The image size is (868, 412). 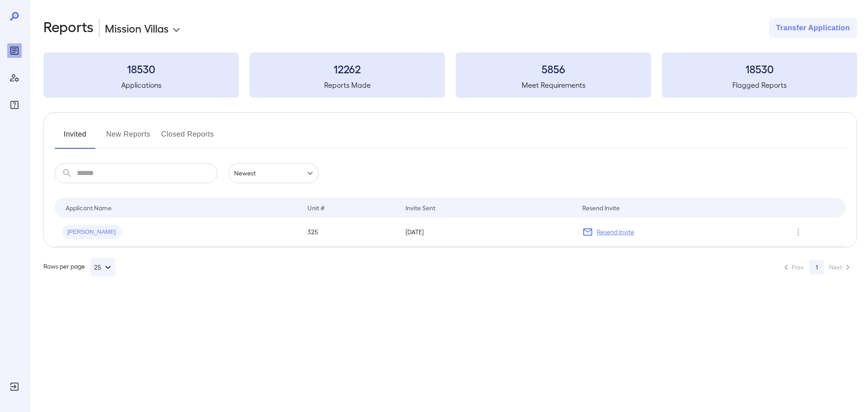 What do you see at coordinates (316, 208) in the screenshot?
I see `div: Unit #` at bounding box center [316, 208].